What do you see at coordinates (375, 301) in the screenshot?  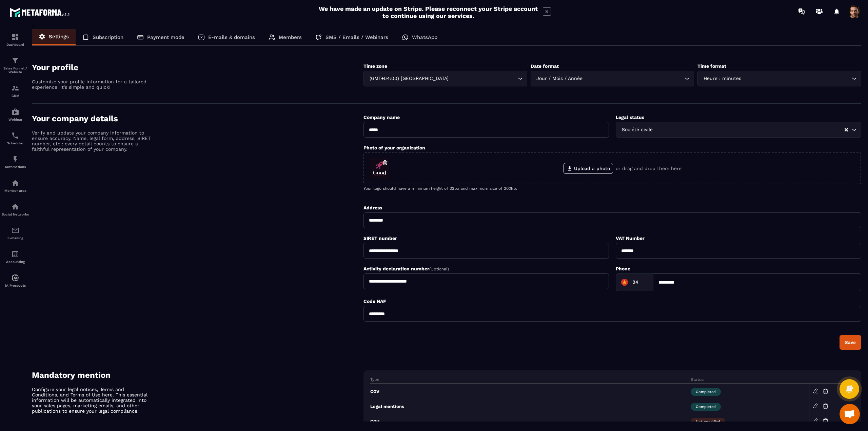 I see `label: Code NAF` at bounding box center [375, 301].